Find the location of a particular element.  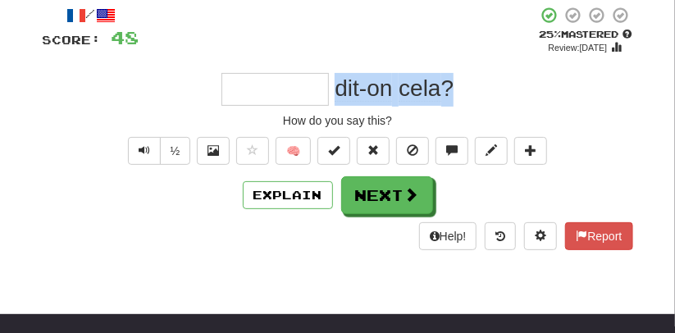

button: Show image (alt+x) is located at coordinates (213, 151).